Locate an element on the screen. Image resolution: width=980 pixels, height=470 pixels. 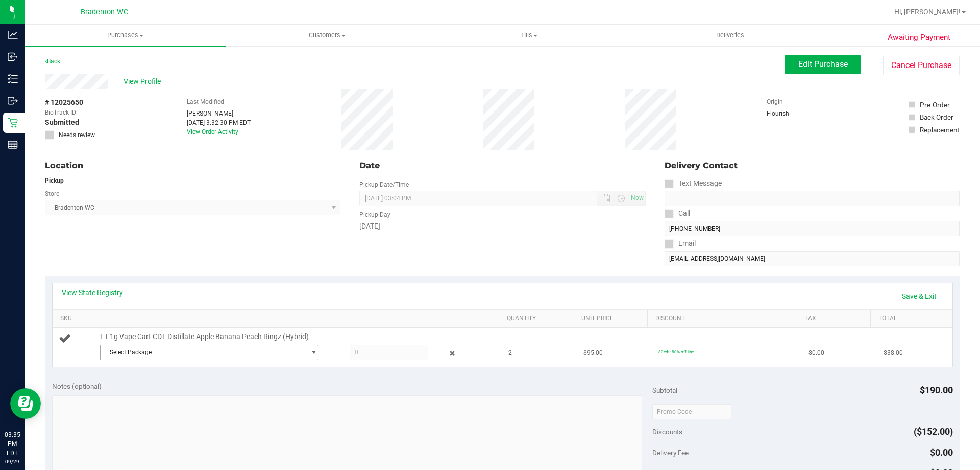
span: Discounts is located at coordinates (667, 431).